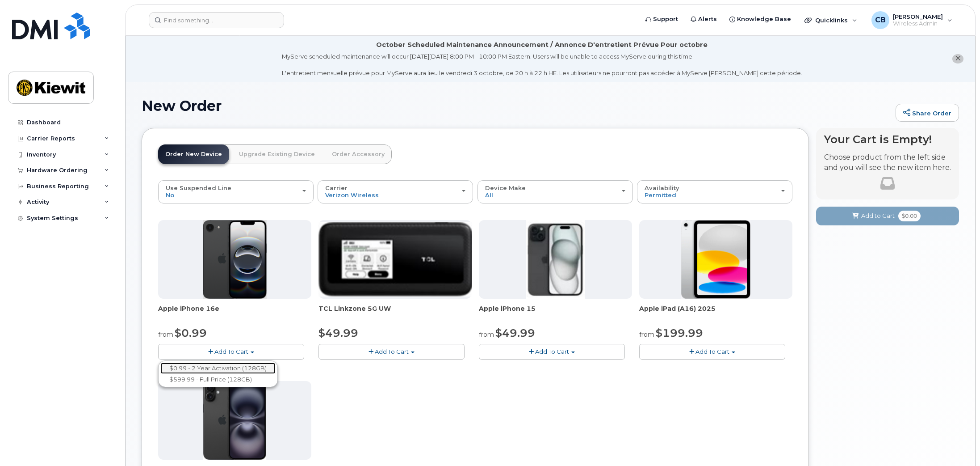 This screenshot has height=466, width=980. Describe the element at coordinates (715, 191) in the screenshot. I see `button: Availability Permitted` at that location.